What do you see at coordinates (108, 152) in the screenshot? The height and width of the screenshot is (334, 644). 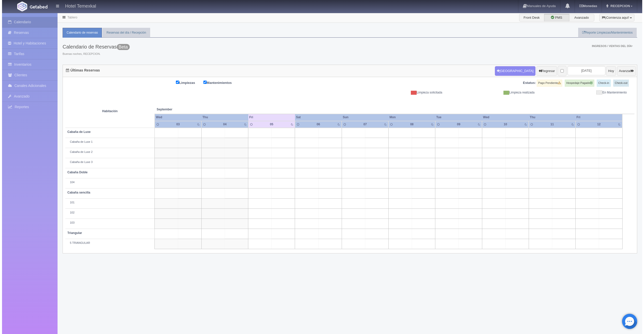 I see `div: Cabaña de Luxe 2` at bounding box center [108, 152].